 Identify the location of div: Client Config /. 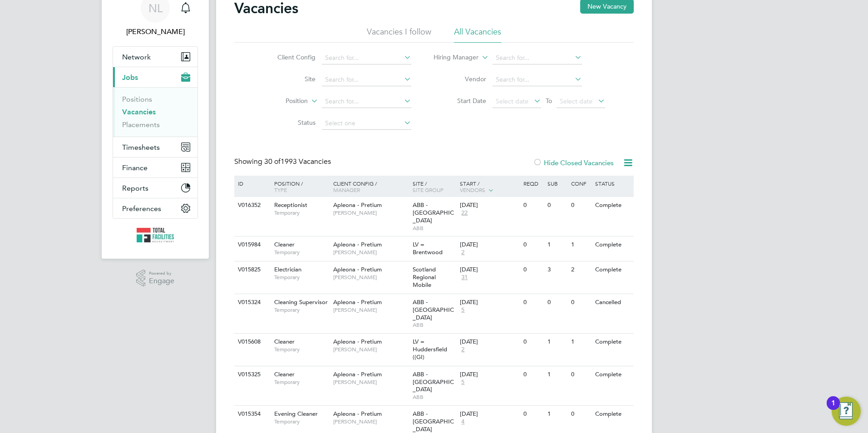
(370, 186).